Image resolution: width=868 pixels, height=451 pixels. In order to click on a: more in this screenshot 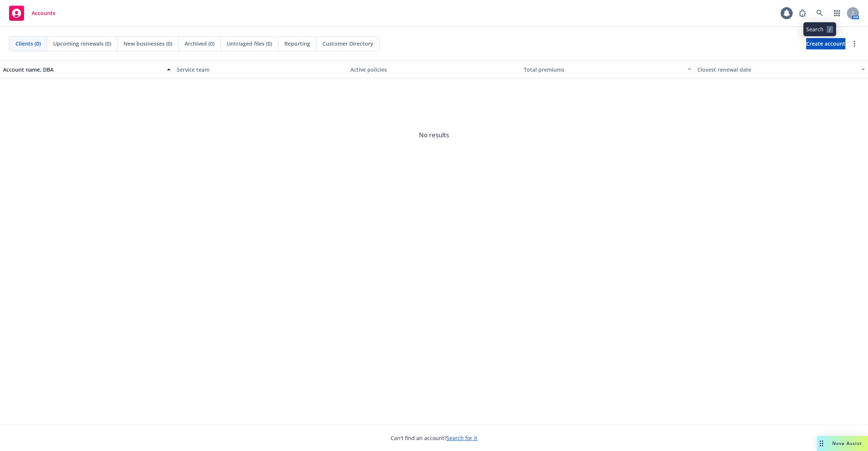, I will do `click(855, 44)`.